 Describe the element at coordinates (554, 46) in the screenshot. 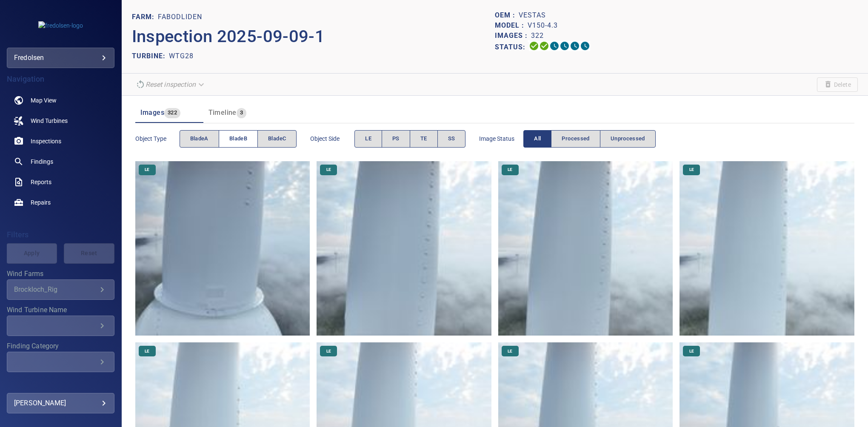

I see `svg: Selecting 0%` at that location.